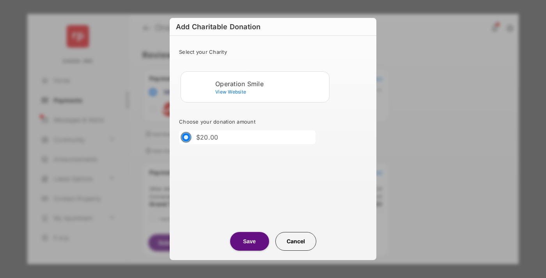 This screenshot has height=278, width=546. I want to click on span: View Website, so click(230, 92).